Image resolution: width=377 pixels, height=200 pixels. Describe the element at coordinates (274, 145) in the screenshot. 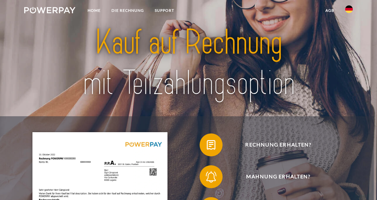

I see `button: Rechnung erhalten?` at that location.